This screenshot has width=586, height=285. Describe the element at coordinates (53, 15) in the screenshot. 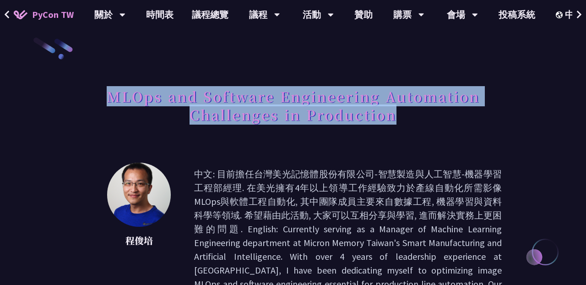

I see `span: PyCon TW` at that location.